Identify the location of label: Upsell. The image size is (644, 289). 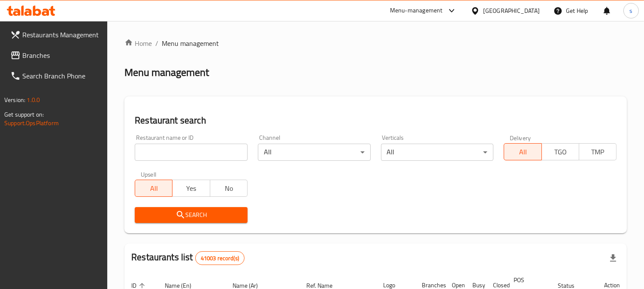
(149, 174).